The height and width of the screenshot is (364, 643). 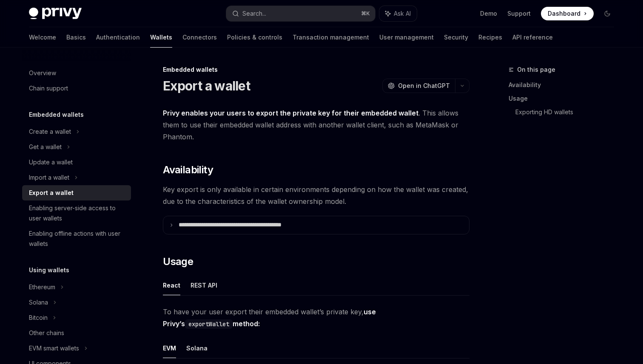 I want to click on h5: Using wallets, so click(x=49, y=270).